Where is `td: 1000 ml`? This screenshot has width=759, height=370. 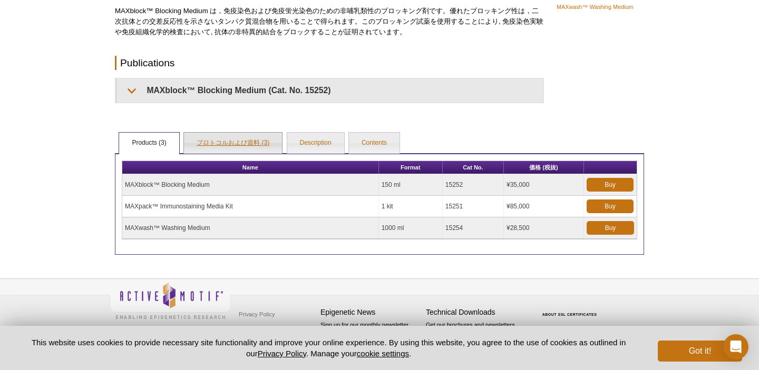
td: 1000 ml is located at coordinates (410, 228).